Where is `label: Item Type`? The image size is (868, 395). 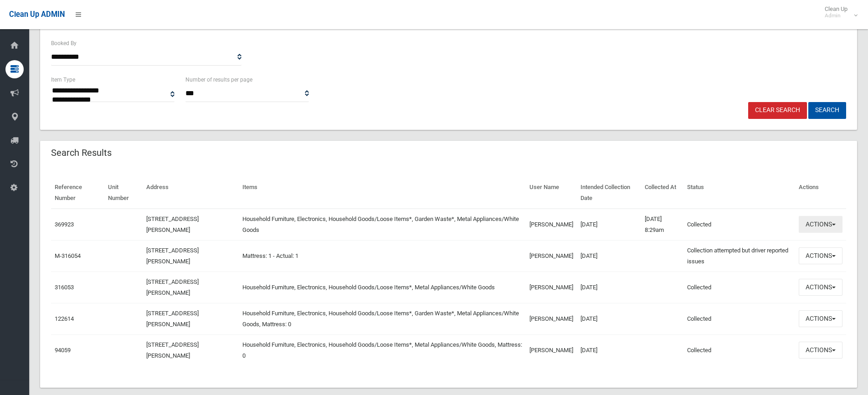
label: Item Type is located at coordinates (63, 79).